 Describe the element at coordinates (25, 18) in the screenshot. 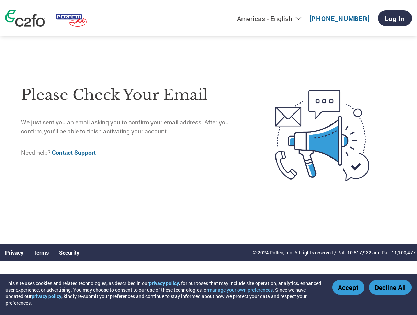

I see `img: c2fo logo` at that location.